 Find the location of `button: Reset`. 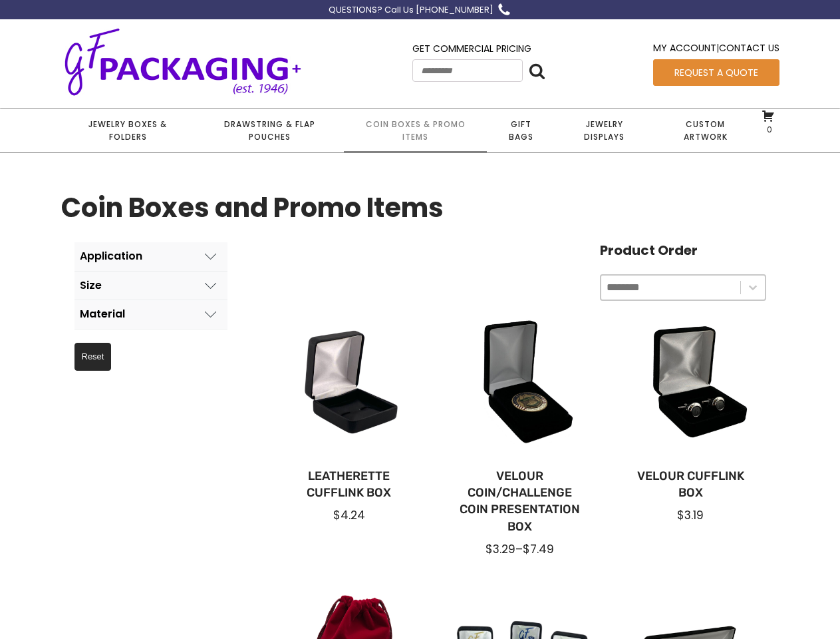

button: Reset is located at coordinates (93, 357).